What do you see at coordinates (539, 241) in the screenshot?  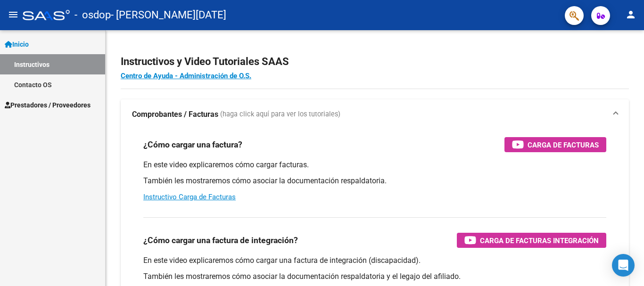 I see `span: Carga de Facturas Integración` at bounding box center [539, 241].